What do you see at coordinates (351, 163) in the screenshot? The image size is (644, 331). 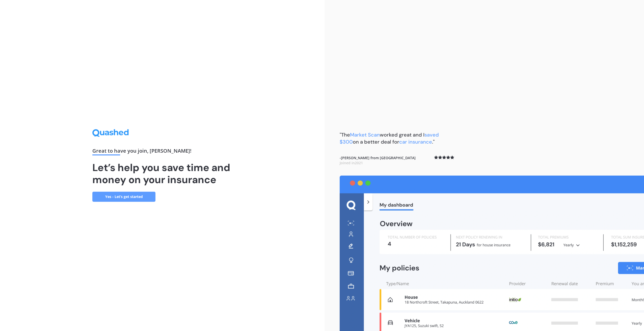 I see `span: Joined in 2021` at bounding box center [351, 163].